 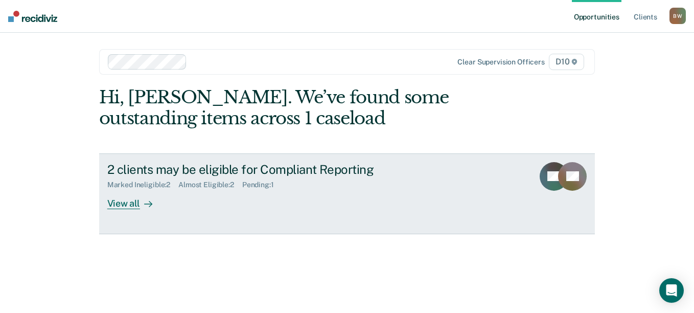 What do you see at coordinates (566, 62) in the screenshot?
I see `span: D10` at bounding box center [566, 62].